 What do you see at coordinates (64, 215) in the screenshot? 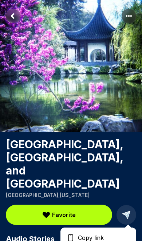
I see `span: Favorite` at bounding box center [64, 215].